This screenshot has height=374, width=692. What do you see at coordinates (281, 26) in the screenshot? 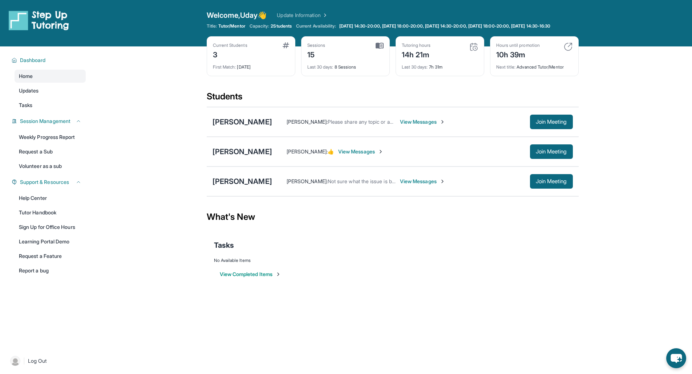
I see `span: 2 Students` at bounding box center [281, 26].